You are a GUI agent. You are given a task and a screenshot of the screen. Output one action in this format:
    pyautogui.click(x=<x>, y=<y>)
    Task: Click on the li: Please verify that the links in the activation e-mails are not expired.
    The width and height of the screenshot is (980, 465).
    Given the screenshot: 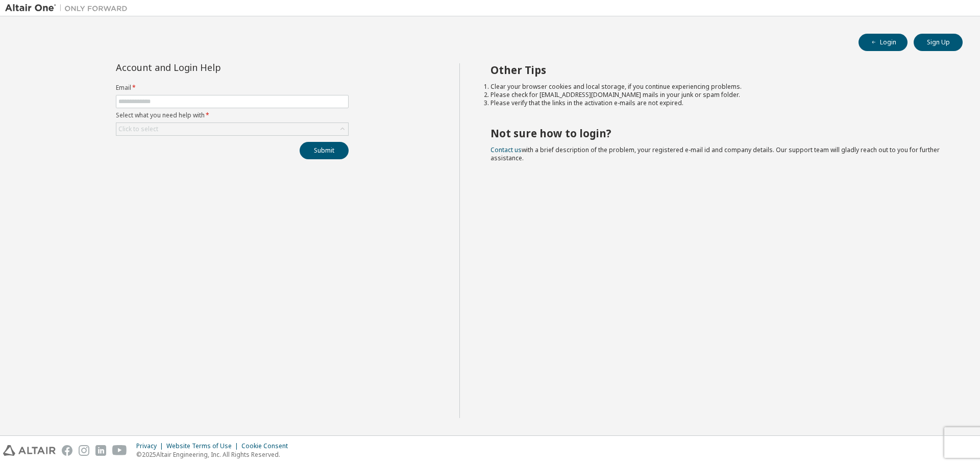 What is the action you would take?
    pyautogui.click(x=718, y=103)
    